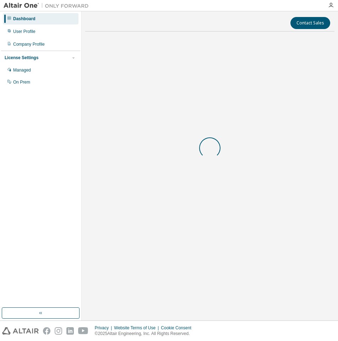 This screenshot has height=341, width=338. Describe the element at coordinates (145, 334) in the screenshot. I see `p: © 2025 Altair Engineering, Inc. All Rights Reserved.` at that location.